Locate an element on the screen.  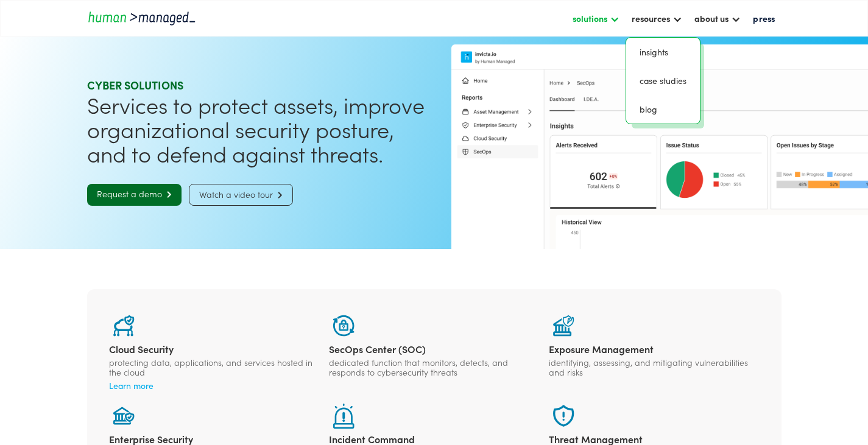
div: Exposure Management is located at coordinates (654, 349).